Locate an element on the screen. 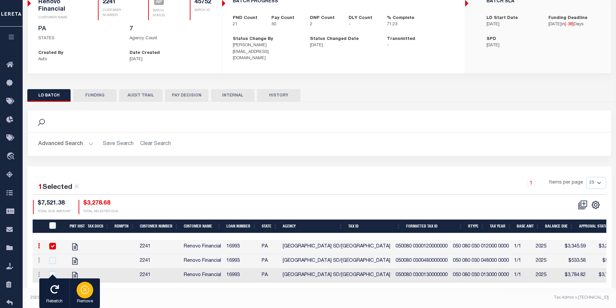 This screenshot has width=616, height=308. h5: 7 is located at coordinates (170, 29).